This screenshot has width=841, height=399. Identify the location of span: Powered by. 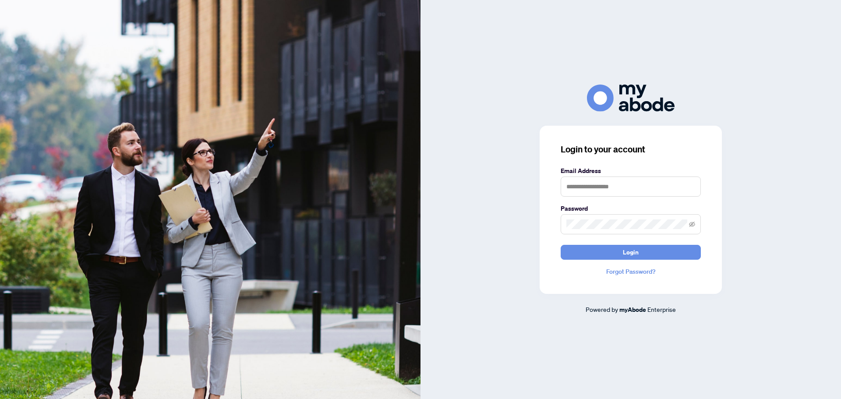
(601, 309).